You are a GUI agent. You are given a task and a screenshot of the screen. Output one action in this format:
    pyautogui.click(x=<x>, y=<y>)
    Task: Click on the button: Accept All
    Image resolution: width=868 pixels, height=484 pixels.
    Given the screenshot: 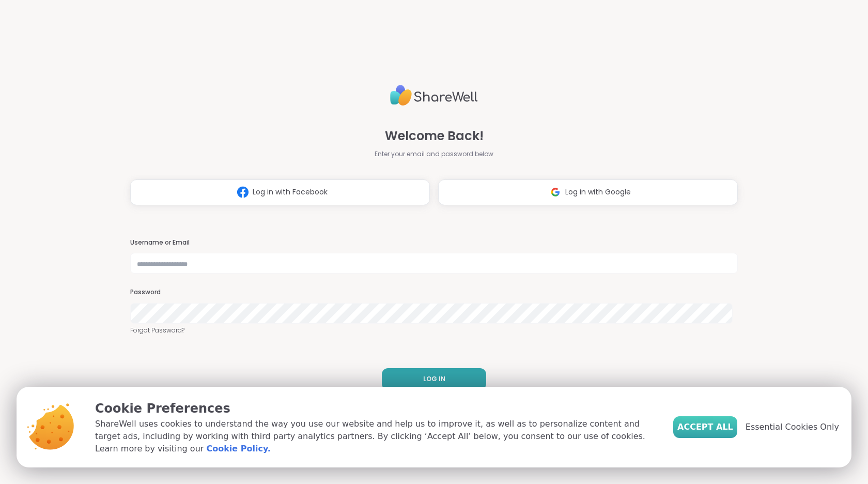 What is the action you would take?
    pyautogui.click(x=705, y=427)
    